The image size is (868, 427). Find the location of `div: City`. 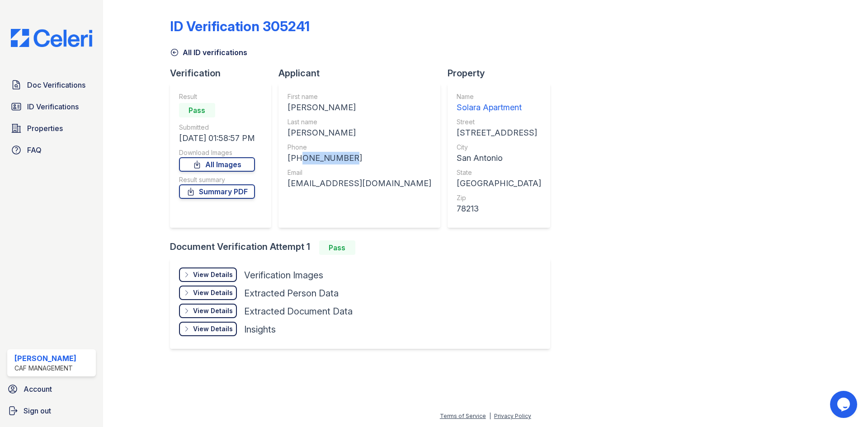

div: City is located at coordinates (499, 148).